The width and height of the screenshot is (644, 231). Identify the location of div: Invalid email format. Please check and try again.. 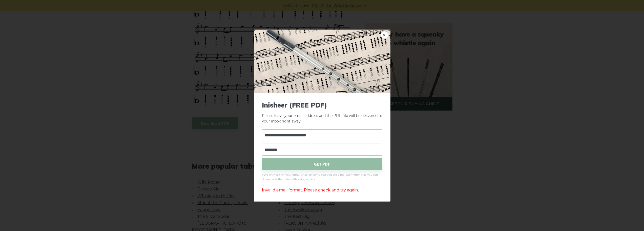
(322, 190).